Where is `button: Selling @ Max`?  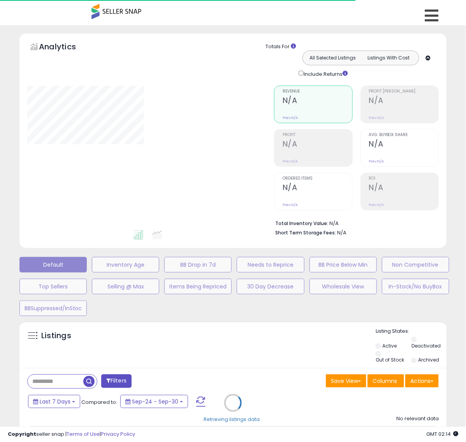 button: Selling @ Max is located at coordinates (125, 287).